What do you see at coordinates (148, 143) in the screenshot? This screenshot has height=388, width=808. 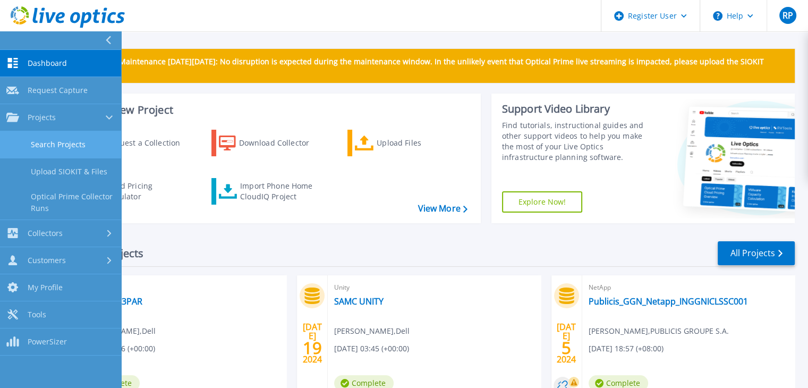 I see `div: Request a Collection` at bounding box center [148, 143].